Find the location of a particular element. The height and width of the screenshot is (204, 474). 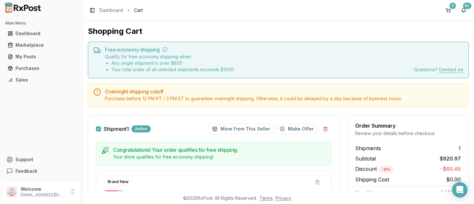

button: 2 is located at coordinates (448, 10).